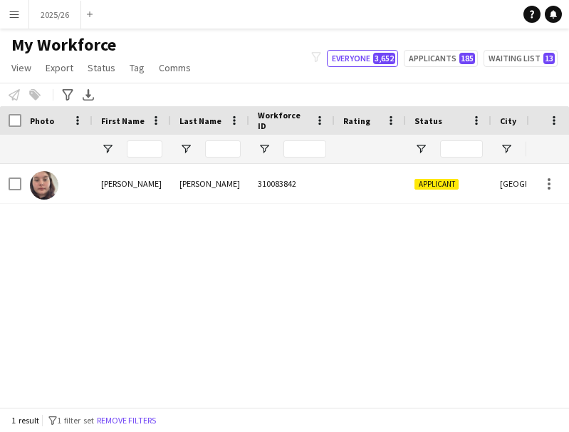  I want to click on a: Tag, so click(137, 68).